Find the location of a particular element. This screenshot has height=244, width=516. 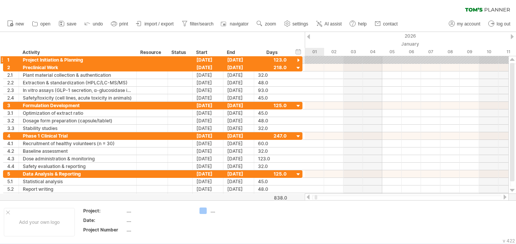

span: help is located at coordinates (362, 24).